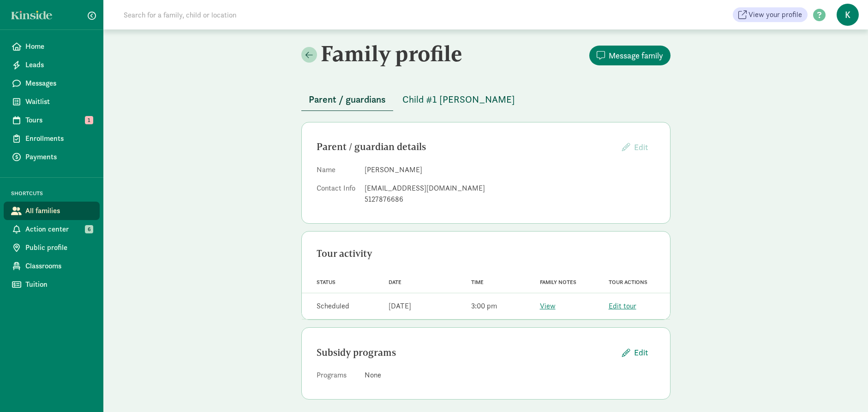  Describe the element at coordinates (89, 229) in the screenshot. I see `span: 6` at that location.